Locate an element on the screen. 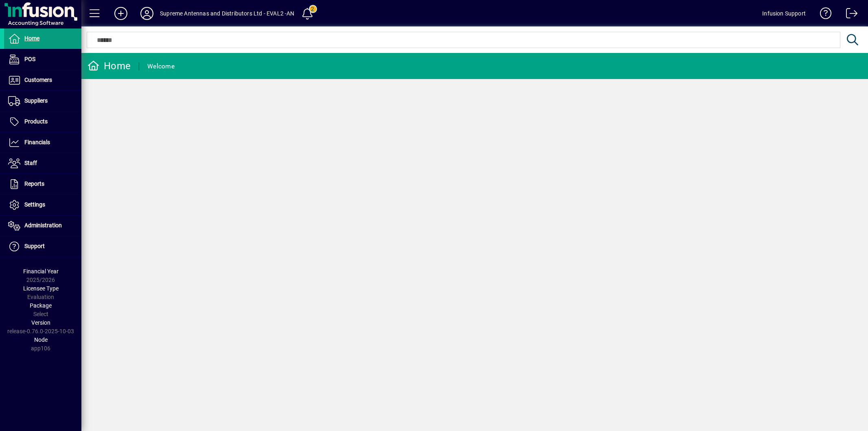 This screenshot has width=868, height=431. span: Support is located at coordinates (35, 246).